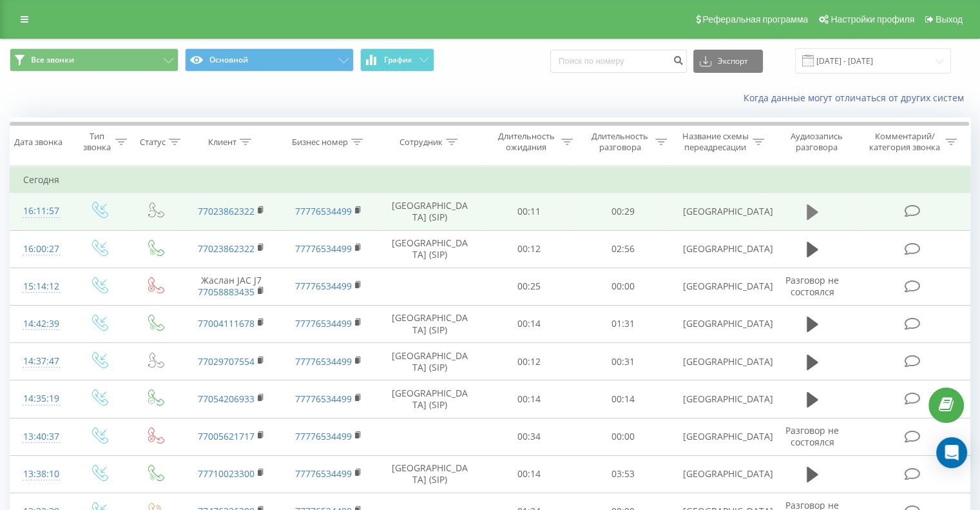 The width and height of the screenshot is (980, 510). I want to click on span: Реферальная программа, so click(755, 20).